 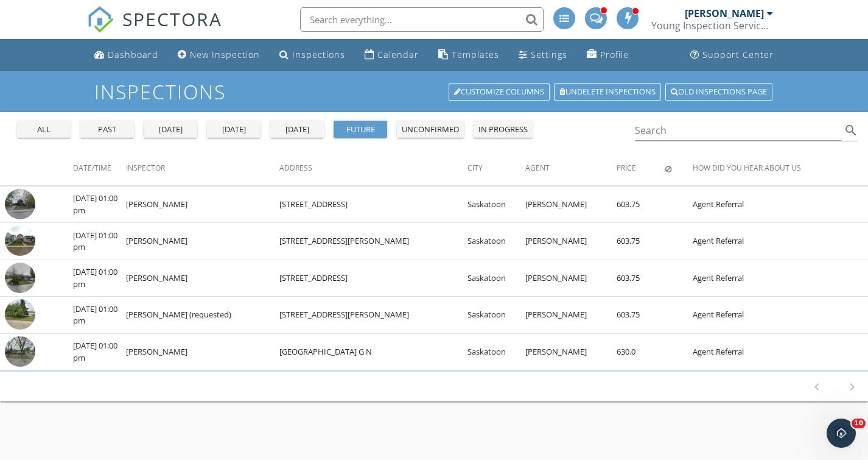 I want to click on a: Dashboard, so click(x=126, y=55).